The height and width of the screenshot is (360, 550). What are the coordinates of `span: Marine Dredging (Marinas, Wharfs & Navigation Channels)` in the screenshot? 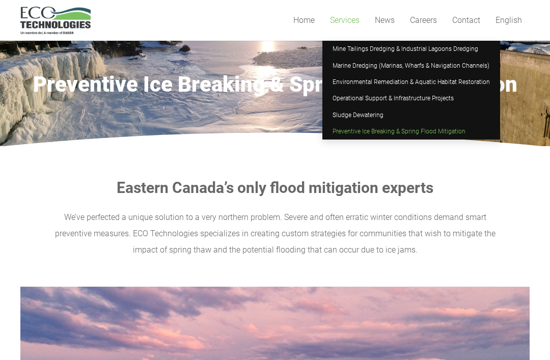 It's located at (411, 66).